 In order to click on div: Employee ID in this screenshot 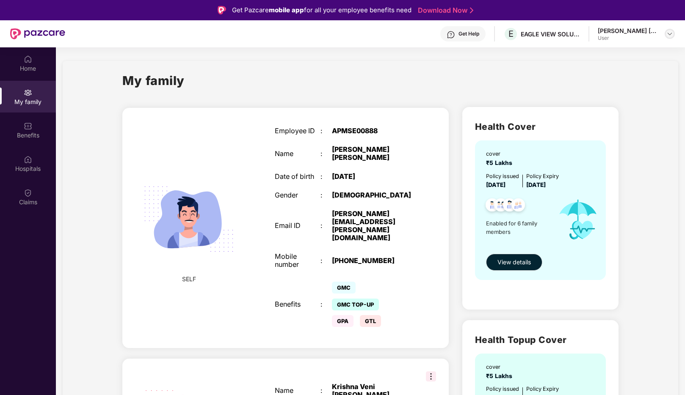, I will do `click(298, 131)`.